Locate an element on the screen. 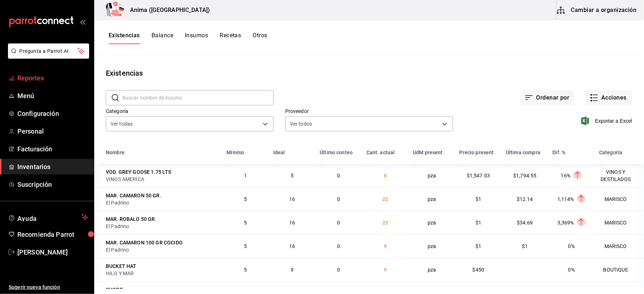 This screenshot has width=644, height=294. button: open_drawer_menu is located at coordinates (83, 22).